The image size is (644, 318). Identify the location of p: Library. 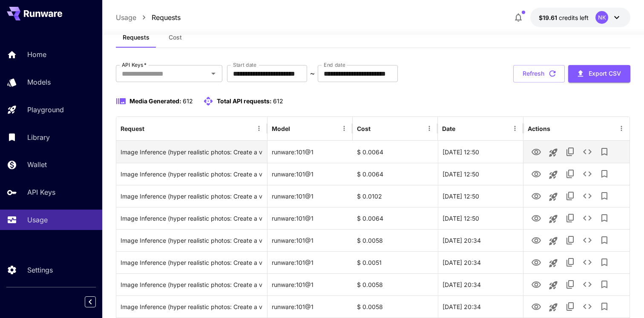
(38, 137).